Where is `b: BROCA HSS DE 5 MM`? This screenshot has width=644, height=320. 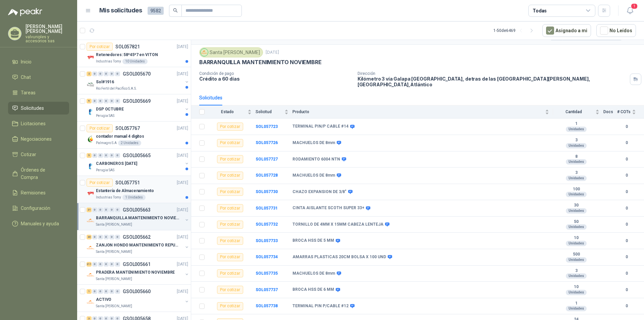 b: BROCA HSS DE 5 MM is located at coordinates (313, 241).